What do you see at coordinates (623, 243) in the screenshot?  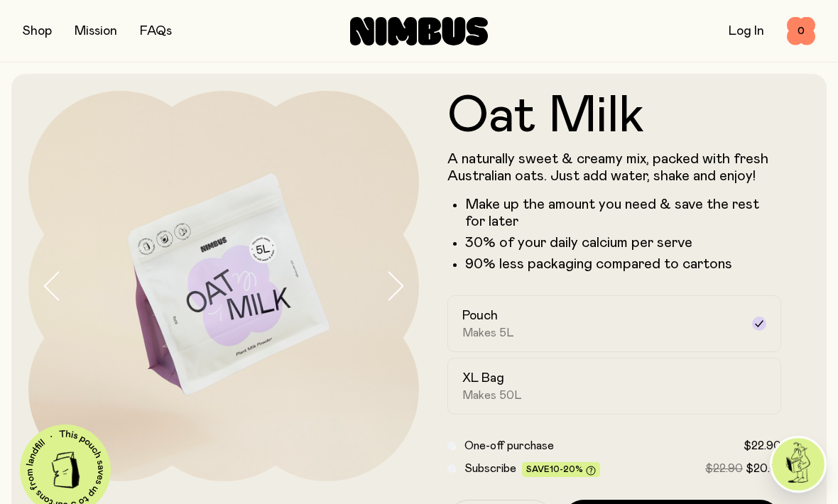 I see `li: 30% of your daily calcium per serve` at bounding box center [623, 243].